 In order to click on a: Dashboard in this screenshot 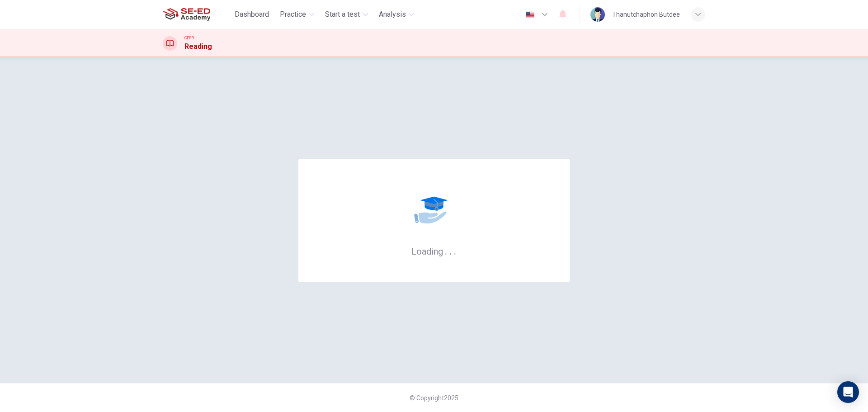, I will do `click(252, 15)`.